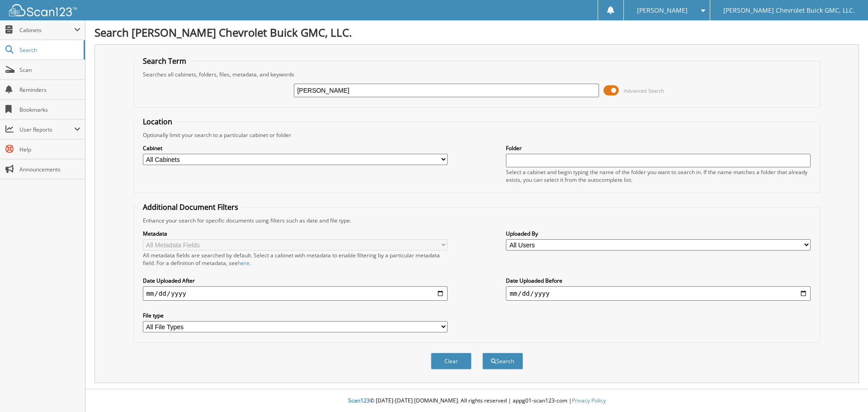  Describe the element at coordinates (50, 109) in the screenshot. I see `span: Bookmarks` at that location.